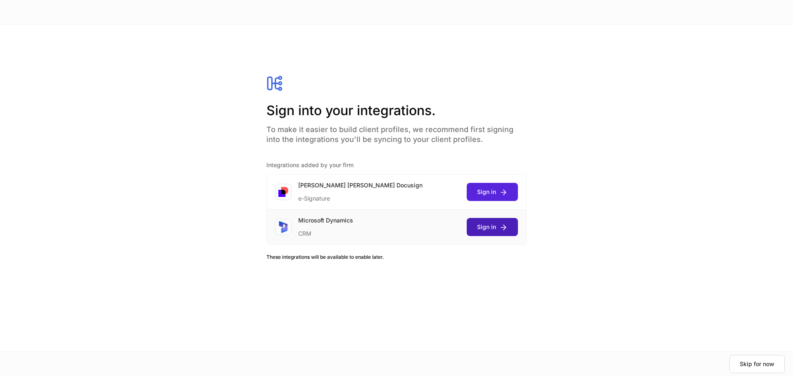  I want to click on h4: To make it easier to build client profiles, we recommend first signing into the integrations you'..., so click(396, 132).